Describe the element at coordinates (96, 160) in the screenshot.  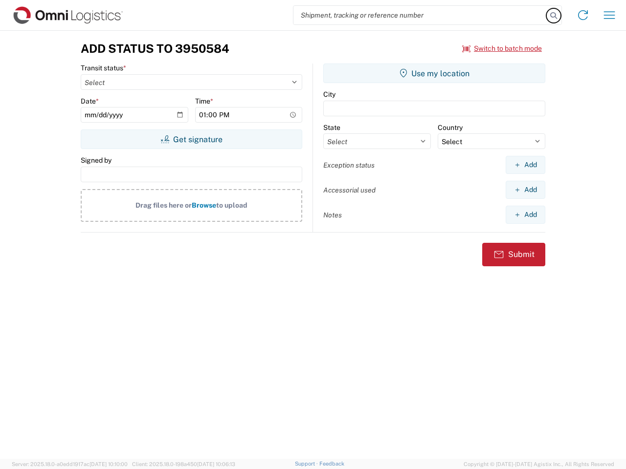
I see `label: Signed by` at that location.